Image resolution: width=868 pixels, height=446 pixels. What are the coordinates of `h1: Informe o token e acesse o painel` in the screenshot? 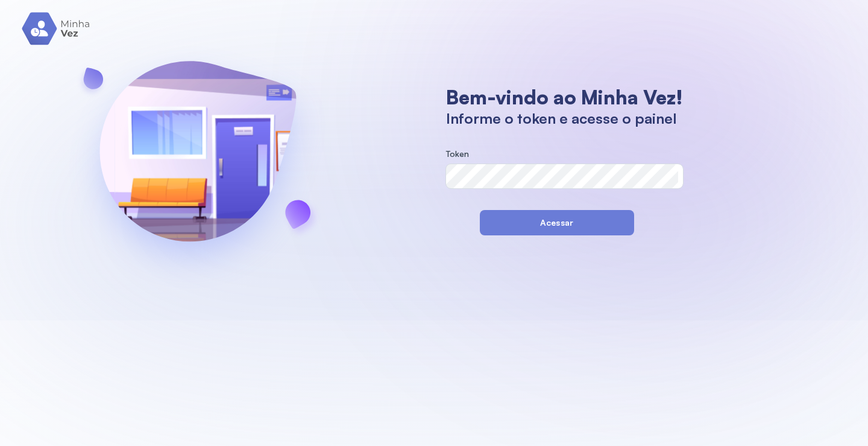 It's located at (564, 118).